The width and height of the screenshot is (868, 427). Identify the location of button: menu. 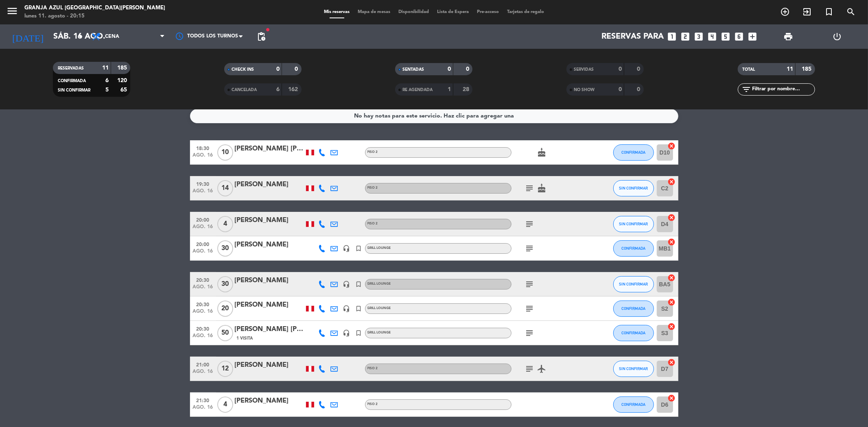
(12, 12).